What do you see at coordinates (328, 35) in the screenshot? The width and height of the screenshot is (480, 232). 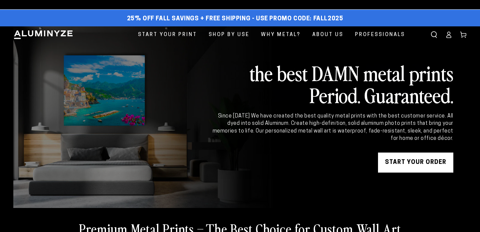 I see `span: About Us` at bounding box center [328, 35].